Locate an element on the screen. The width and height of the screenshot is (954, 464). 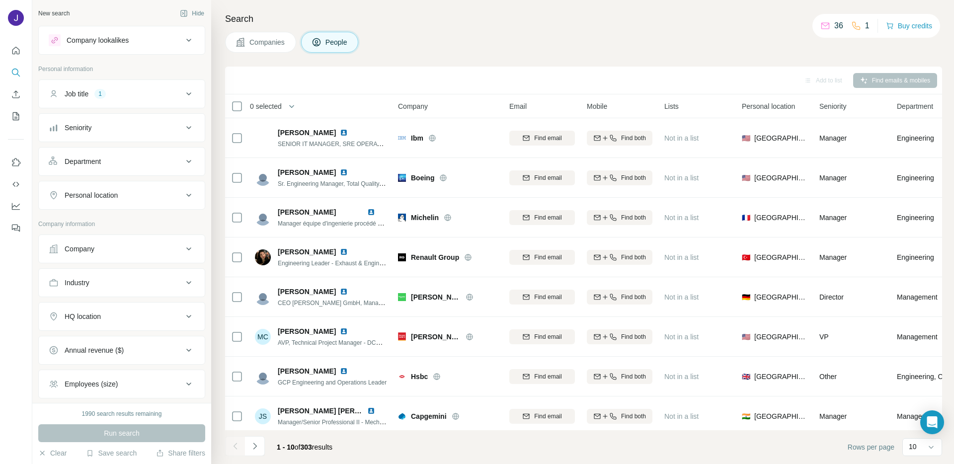
button: Enrich CSV is located at coordinates (16, 94).